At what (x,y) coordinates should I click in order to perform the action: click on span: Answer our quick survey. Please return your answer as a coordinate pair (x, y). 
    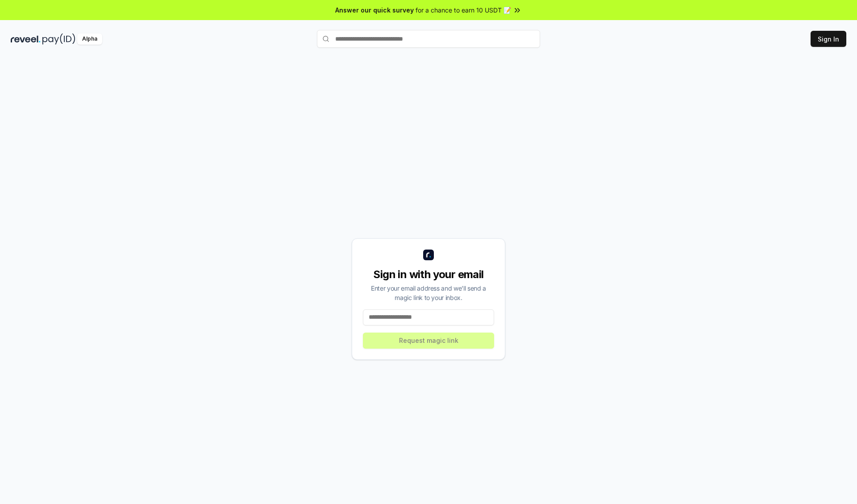
    Looking at the image, I should click on (374, 10).